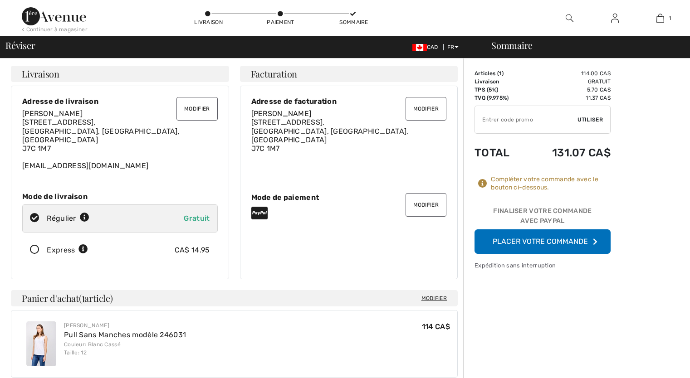 This screenshot has width=690, height=378. What do you see at coordinates (590, 120) in the screenshot?
I see `span: Utiliser` at bounding box center [590, 120].